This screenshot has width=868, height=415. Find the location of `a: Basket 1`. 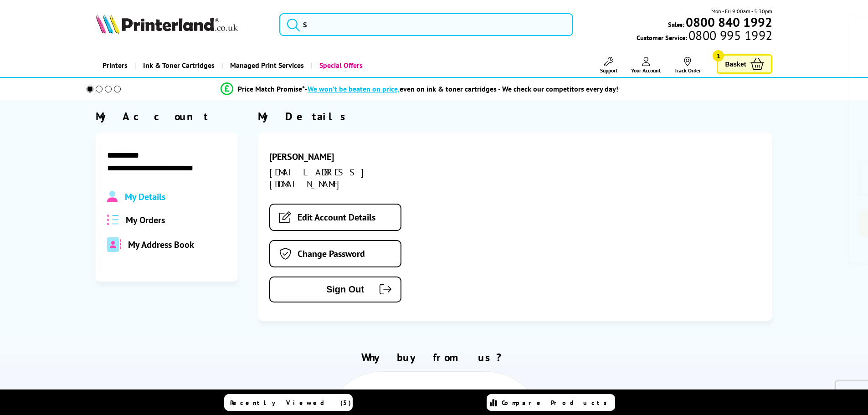

a: Basket 1 is located at coordinates (744, 64).